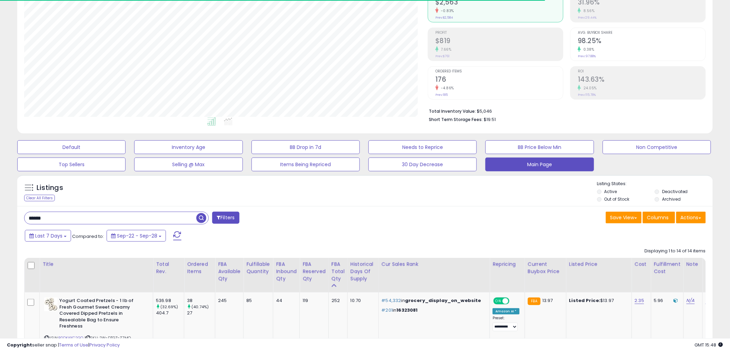  Describe the element at coordinates (452, 111) in the screenshot. I see `b: Total Inventory Value:` at that location.